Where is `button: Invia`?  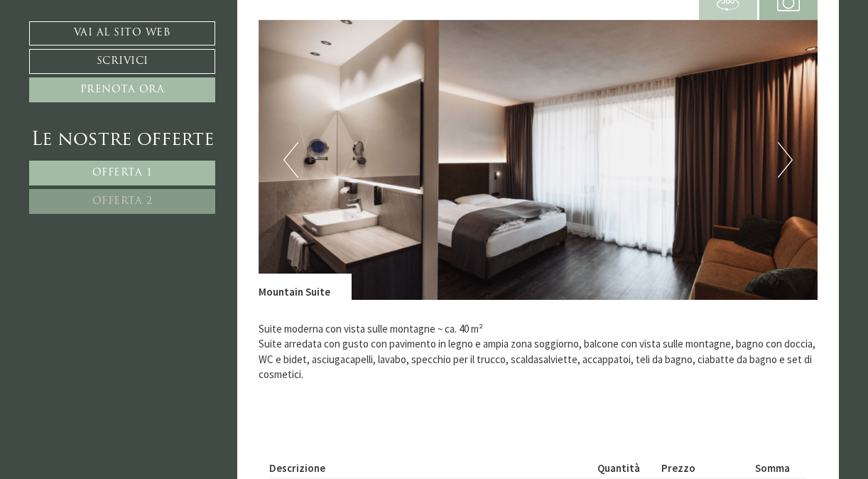
button: Invia is located at coordinates (521, 387).